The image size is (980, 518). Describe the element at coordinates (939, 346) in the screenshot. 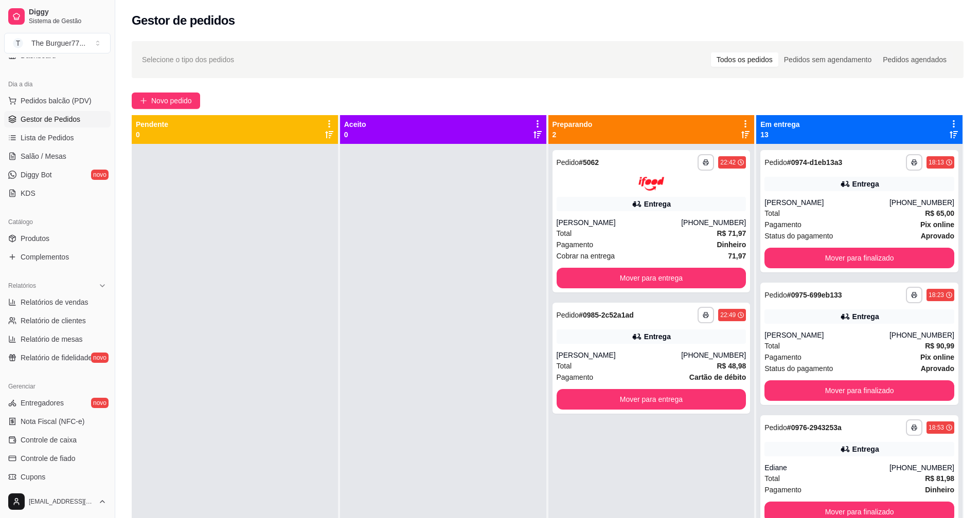

I see `strong: R$ 90,99` at that location.